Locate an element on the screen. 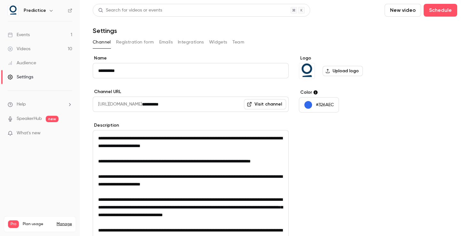  div: Settings is located at coordinates (20, 77).